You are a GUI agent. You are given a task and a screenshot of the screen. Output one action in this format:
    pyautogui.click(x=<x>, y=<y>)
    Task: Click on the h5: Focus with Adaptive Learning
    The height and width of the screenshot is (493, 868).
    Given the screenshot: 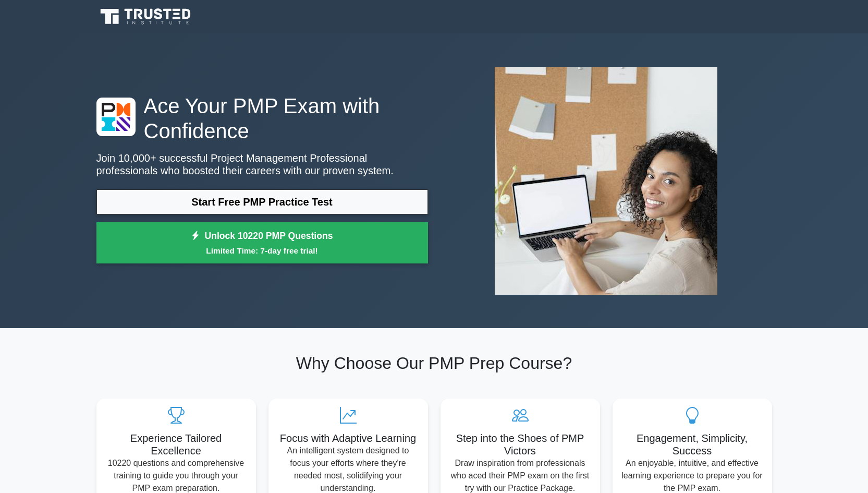 What is the action you would take?
    pyautogui.click(x=349, y=438)
    